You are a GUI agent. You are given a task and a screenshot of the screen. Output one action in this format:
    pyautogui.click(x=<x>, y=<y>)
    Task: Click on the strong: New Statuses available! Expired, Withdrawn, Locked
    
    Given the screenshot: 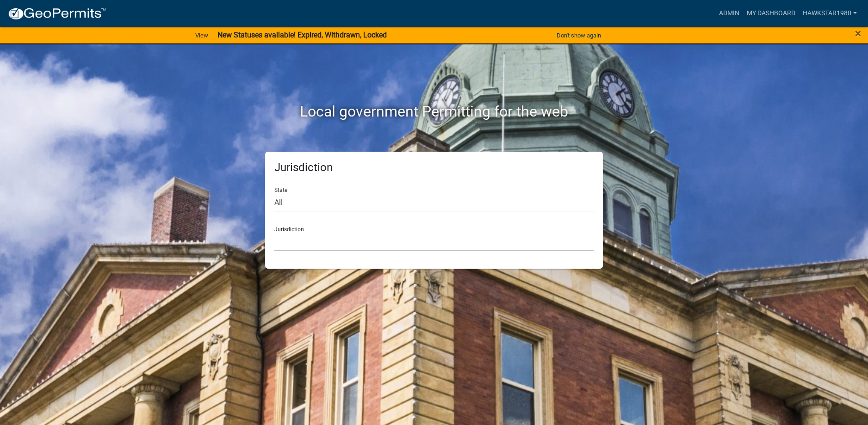 What is the action you would take?
    pyautogui.click(x=302, y=35)
    